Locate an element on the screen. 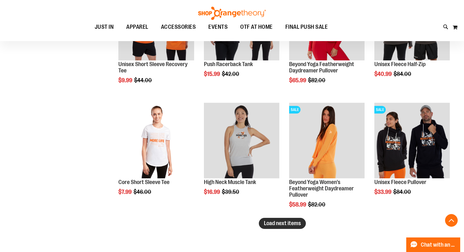  a: High Neck Muscle Tank is located at coordinates (230, 182).